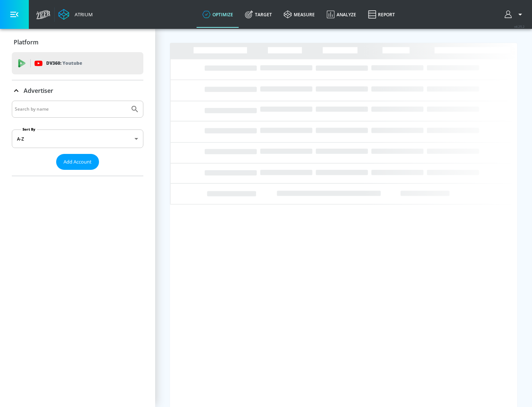 The width and height of the screenshot is (532, 407). Describe the element at coordinates (75, 14) in the screenshot. I see `a: Atrium` at that location.